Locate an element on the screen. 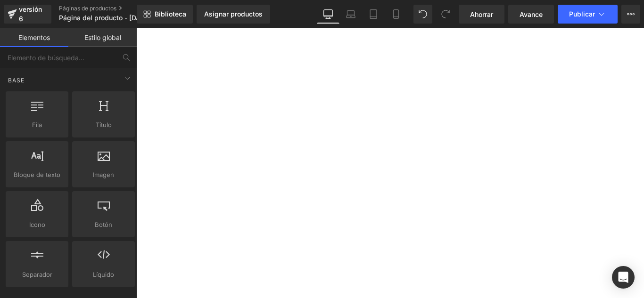 This screenshot has height=298, width=644. font: Ahorrar is located at coordinates (482, 14).